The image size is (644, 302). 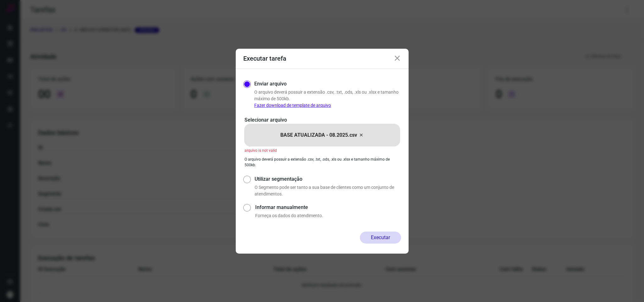 What do you see at coordinates (322, 120) in the screenshot?
I see `p: Selecionar arquivo` at bounding box center [322, 120].